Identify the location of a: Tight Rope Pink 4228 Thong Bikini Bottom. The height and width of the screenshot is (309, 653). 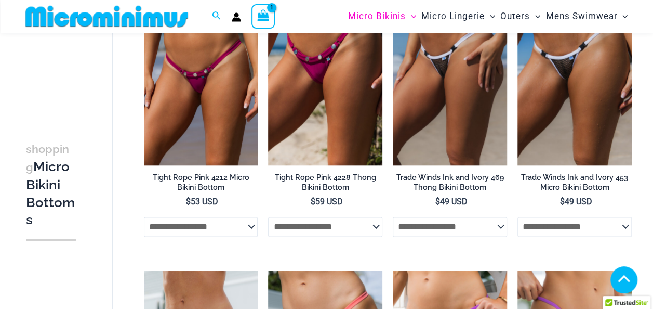
(325, 184).